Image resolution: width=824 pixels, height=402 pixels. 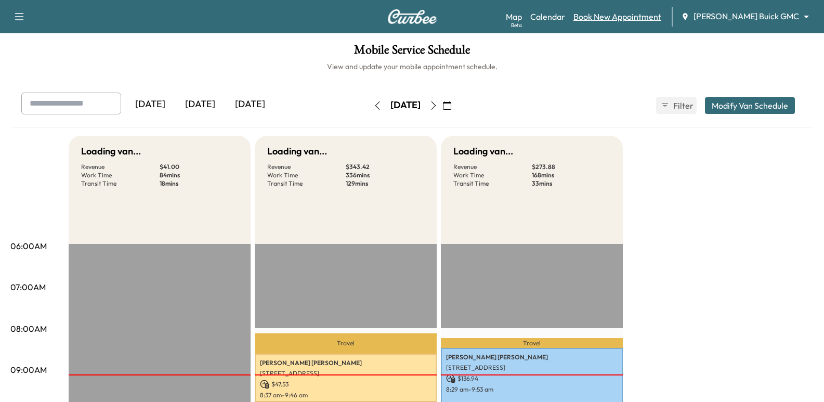 I want to click on a: Calendar, so click(x=547, y=17).